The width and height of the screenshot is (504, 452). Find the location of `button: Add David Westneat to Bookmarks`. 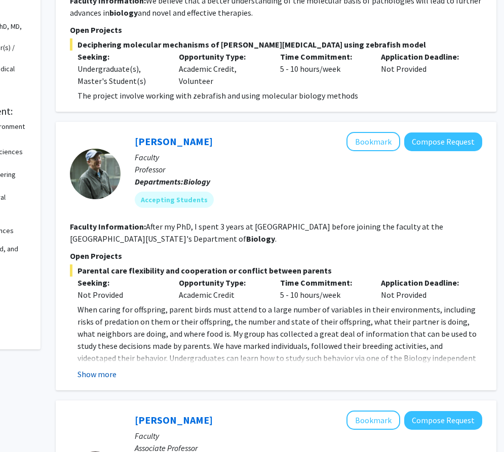

button: Add David Westneat to Bookmarks is located at coordinates (373, 142).